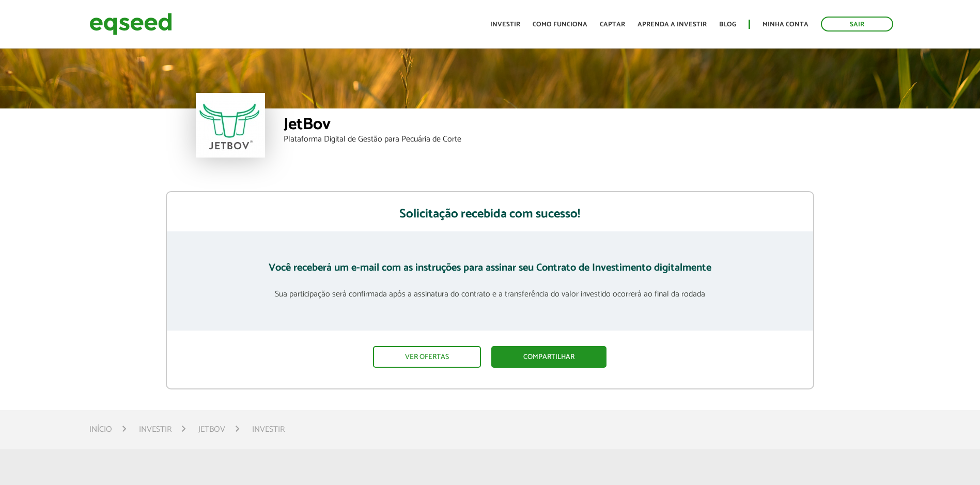  I want to click on a: Blog, so click(727, 24).